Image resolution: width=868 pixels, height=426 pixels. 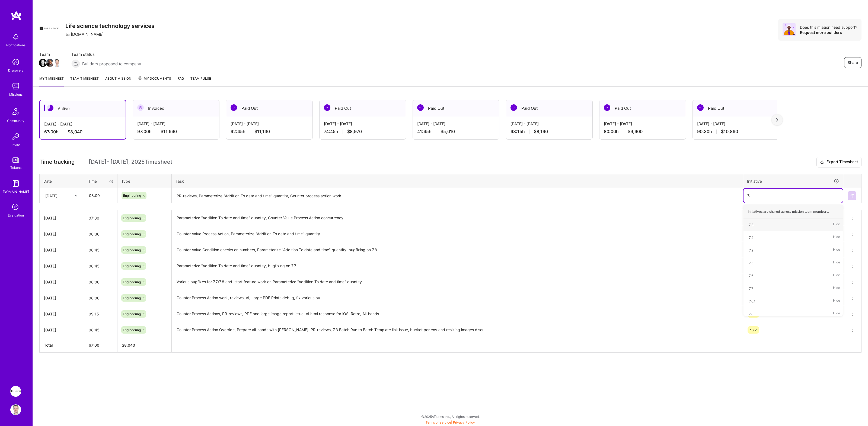 What do you see at coordinates (751, 263) in the screenshot?
I see `div: 7.5` at bounding box center [751, 263].